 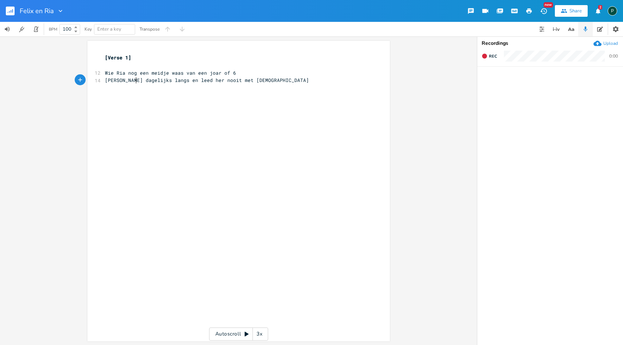 I want to click on span: Wie Ria nog een meidje waas van een joar of 6, so click(x=170, y=73).